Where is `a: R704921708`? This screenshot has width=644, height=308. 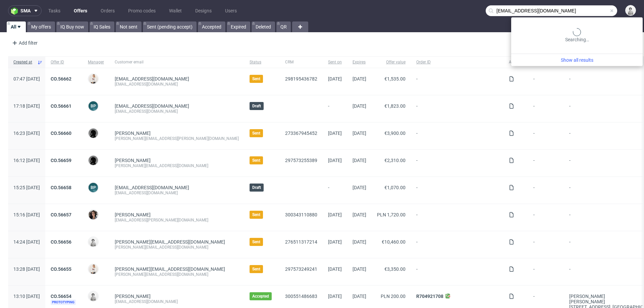 a: R704921708 is located at coordinates (430, 296).